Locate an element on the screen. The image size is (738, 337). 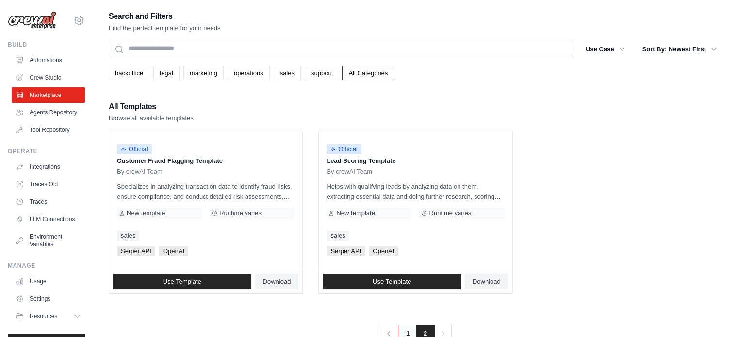
p: Helps with qualifying leads by analyzing data on them, extracting essential data and doing furthe... is located at coordinates (415, 192).